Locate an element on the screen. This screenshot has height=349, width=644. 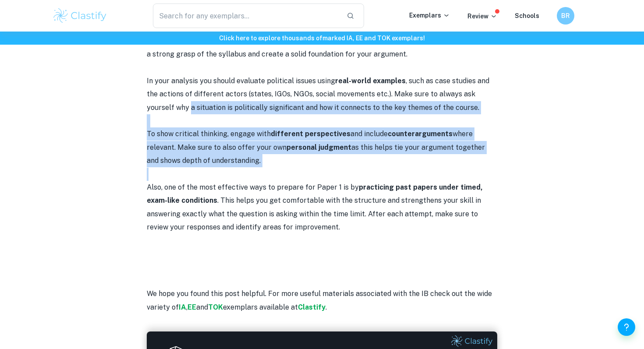
strong: EE is located at coordinates (192, 307).